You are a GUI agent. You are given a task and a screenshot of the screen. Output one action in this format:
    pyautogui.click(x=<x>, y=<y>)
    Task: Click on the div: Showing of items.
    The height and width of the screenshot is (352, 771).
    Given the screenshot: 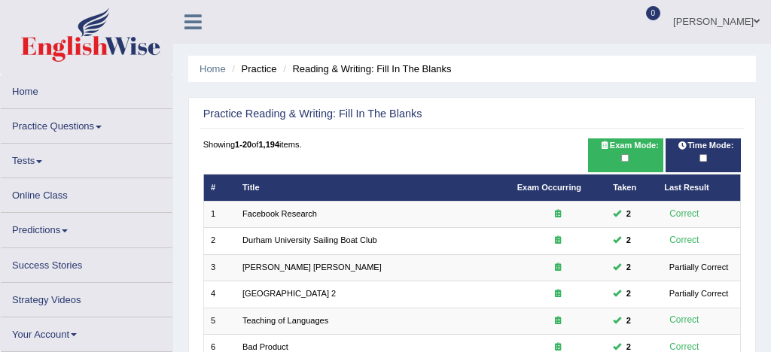 What is the action you would take?
    pyautogui.click(x=472, y=145)
    